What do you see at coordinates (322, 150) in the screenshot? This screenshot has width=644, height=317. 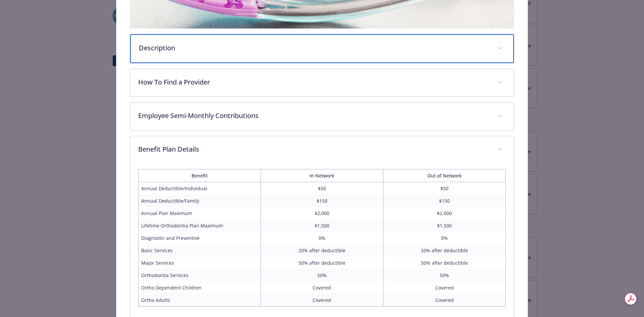 I see `div: Benefit Plan Details` at bounding box center [322, 150].